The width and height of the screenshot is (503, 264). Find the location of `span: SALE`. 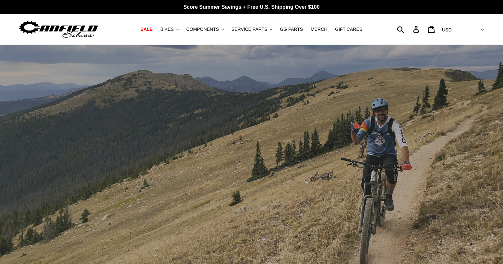

span: SALE is located at coordinates (146, 29).